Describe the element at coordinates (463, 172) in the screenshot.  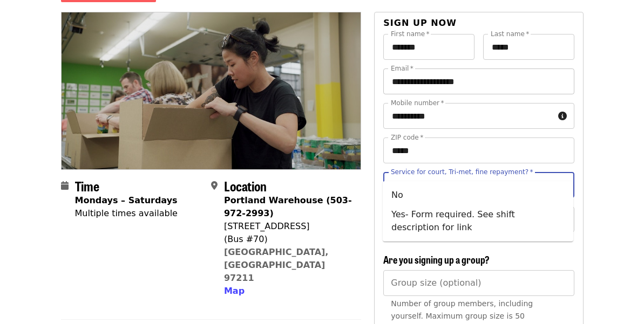
I see `label: Service for court, Tri-met, fine repayment?` at that location.